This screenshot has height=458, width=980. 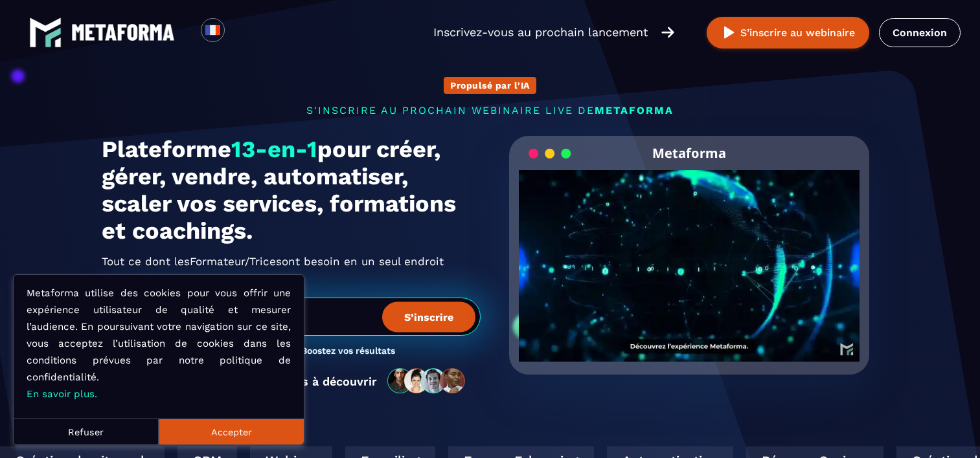 I want to click on p: s'inscrire au prochain webinaire live de, so click(x=490, y=110).